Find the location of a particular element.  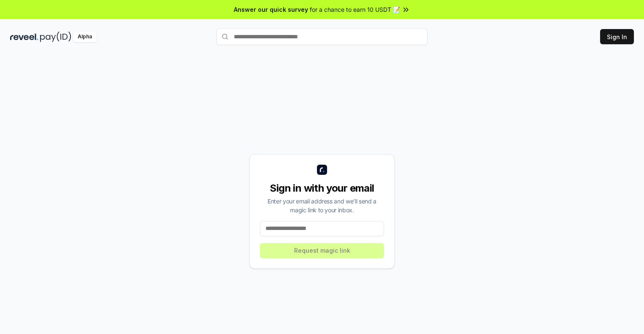

button: Sign In is located at coordinates (617, 37).